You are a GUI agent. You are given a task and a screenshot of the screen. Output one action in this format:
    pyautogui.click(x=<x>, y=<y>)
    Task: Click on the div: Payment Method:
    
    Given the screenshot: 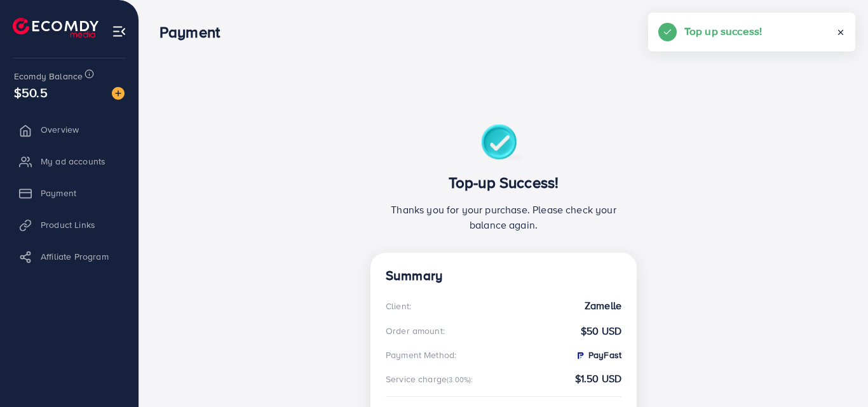 What is the action you would take?
    pyautogui.click(x=421, y=356)
    